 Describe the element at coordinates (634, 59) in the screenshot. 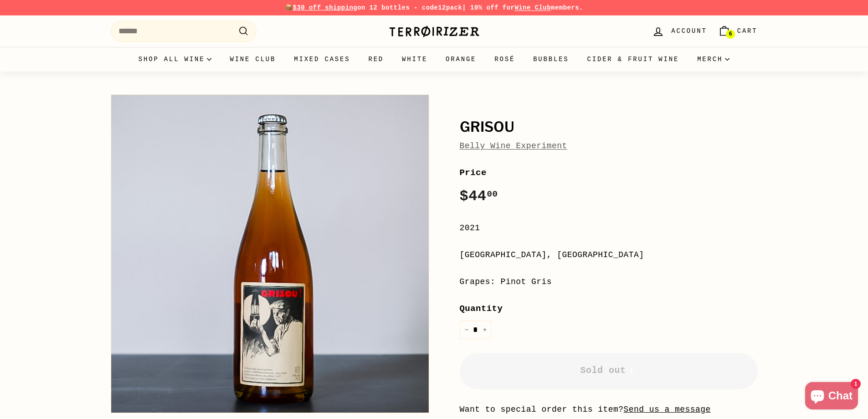

I see `a: Cider & Fruit Wine` at that location.